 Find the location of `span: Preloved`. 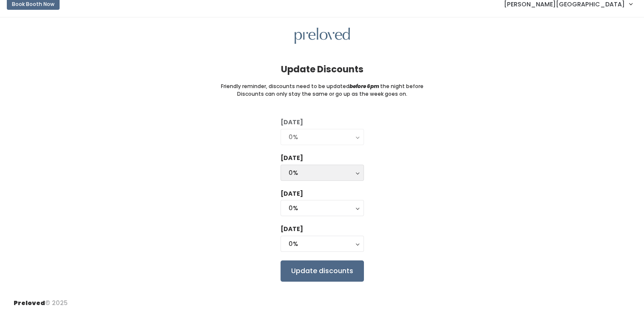

span: Preloved is located at coordinates (30, 303).